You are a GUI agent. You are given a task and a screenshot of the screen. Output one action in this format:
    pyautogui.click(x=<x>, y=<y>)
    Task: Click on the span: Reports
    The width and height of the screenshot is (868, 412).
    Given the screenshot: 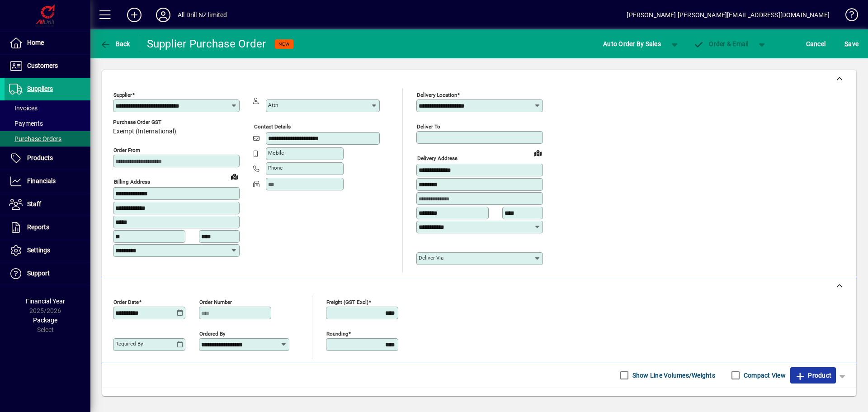 What is the action you would take?
    pyautogui.click(x=38, y=227)
    